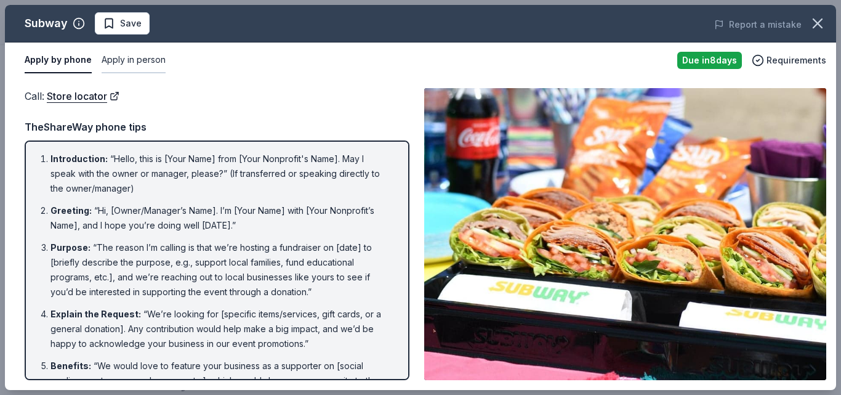 The height and width of the screenshot is (395, 841). Describe the element at coordinates (709, 60) in the screenshot. I see `div: Due in 8 days` at that location.